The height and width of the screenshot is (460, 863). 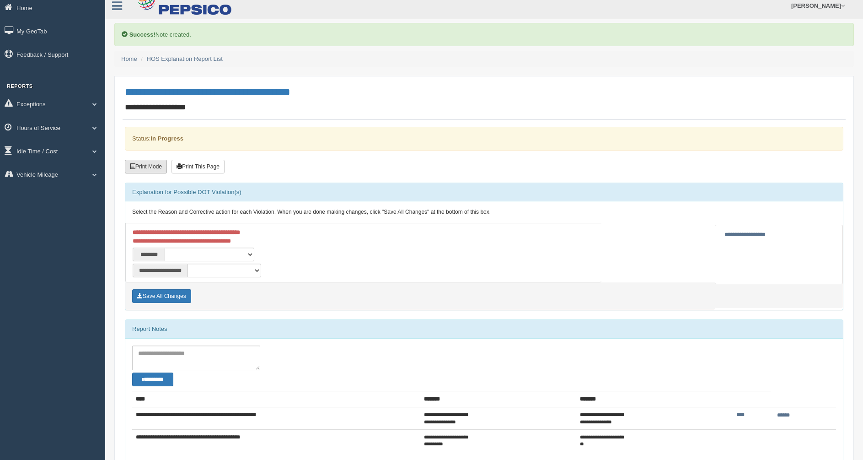 What do you see at coordinates (142, 34) in the screenshot?
I see `b: Success!` at bounding box center [142, 34].